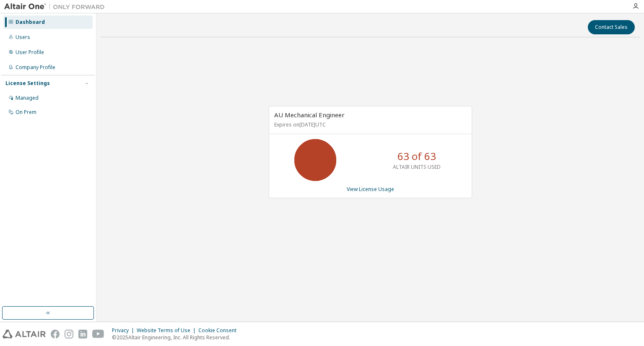  Describe the element at coordinates (28, 83) in the screenshot. I see `div: License Settings` at that location.